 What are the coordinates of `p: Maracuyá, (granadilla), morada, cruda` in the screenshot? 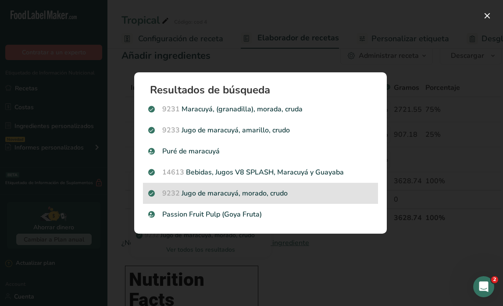 It's located at (260, 109).